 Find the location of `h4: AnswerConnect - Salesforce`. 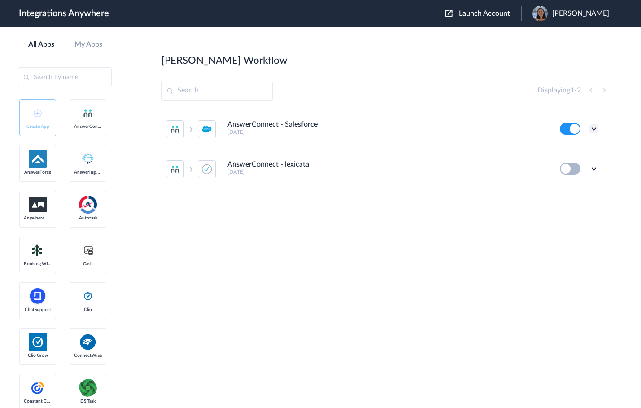

h4: AnswerConnect - Salesforce is located at coordinates (272, 124).